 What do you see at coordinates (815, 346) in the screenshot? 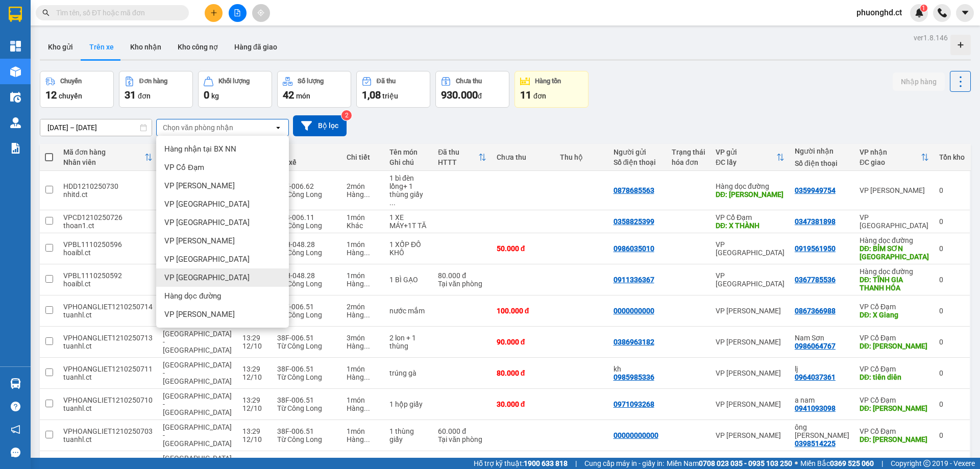
I see `div: 0986064767` at bounding box center [815, 346].